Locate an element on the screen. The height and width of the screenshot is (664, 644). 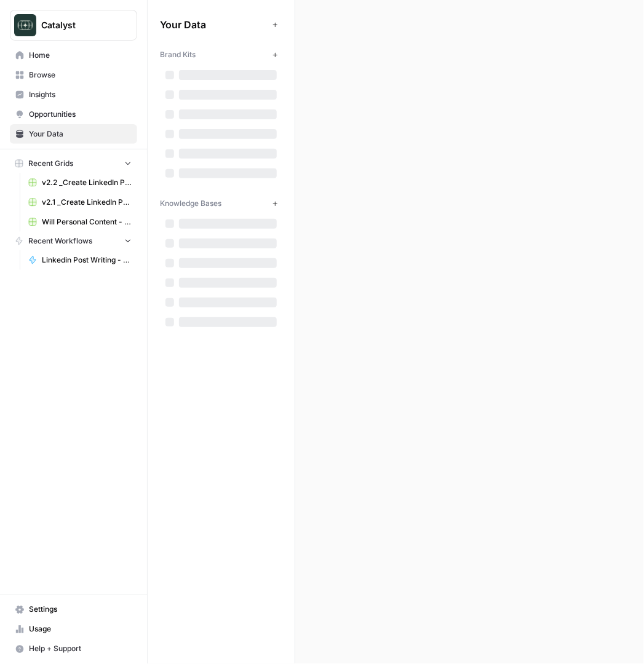
a: Your Data is located at coordinates (73, 134).